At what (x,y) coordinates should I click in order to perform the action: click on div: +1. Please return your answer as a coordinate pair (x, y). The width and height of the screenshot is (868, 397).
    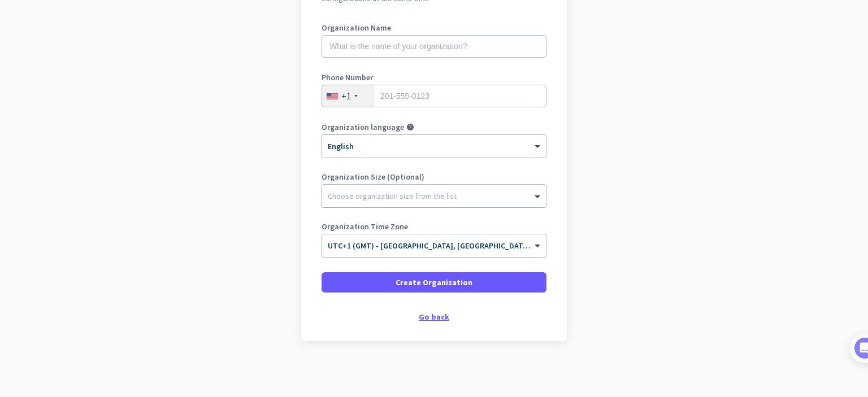
    Looking at the image, I should click on (345, 96).